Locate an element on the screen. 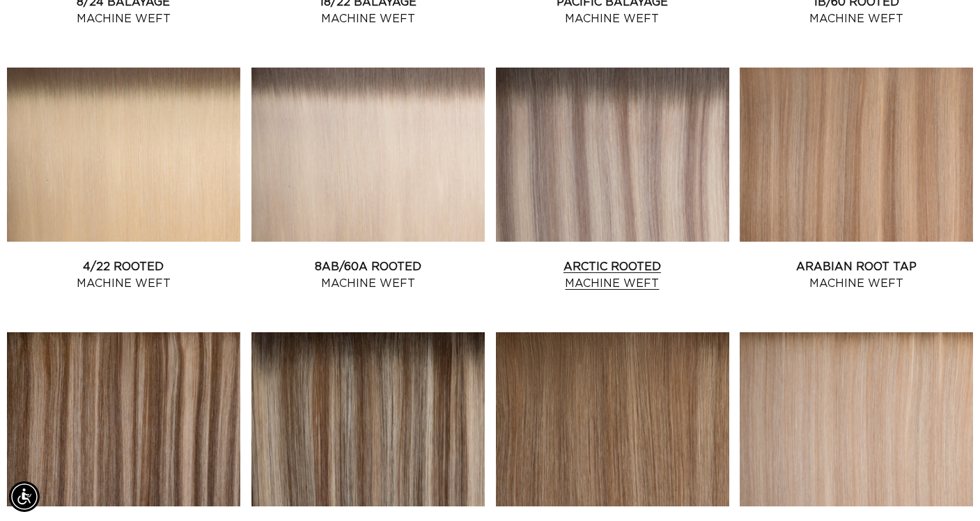  div: Accessibility Menu is located at coordinates (24, 497).